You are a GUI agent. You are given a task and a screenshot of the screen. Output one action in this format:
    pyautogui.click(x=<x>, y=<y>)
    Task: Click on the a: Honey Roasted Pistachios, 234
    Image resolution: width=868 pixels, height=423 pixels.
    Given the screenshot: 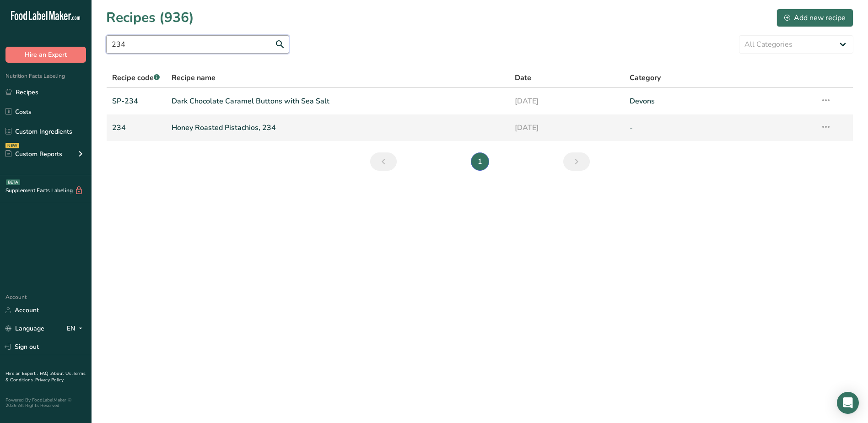 What is the action you would take?
    pyautogui.click(x=338, y=127)
    